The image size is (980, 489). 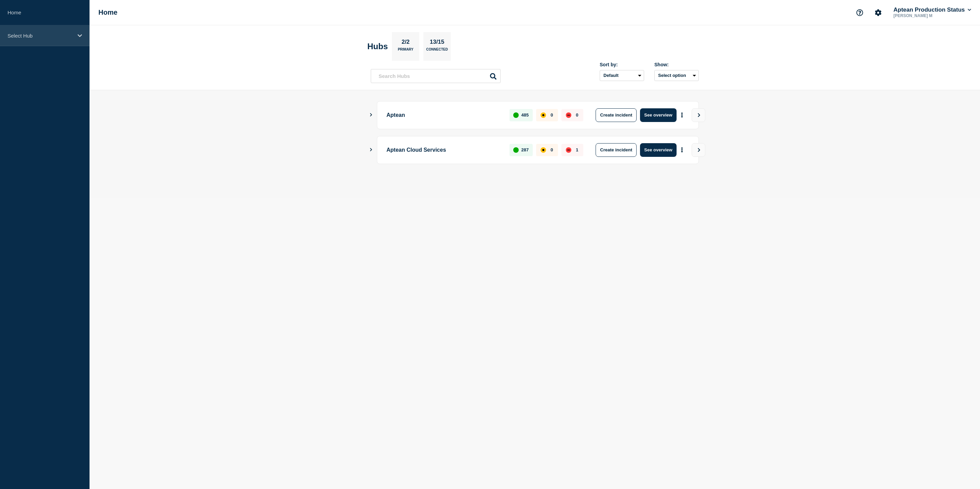 What do you see at coordinates (526, 114) in the screenshot?
I see `p: 485` at bounding box center [526, 114].